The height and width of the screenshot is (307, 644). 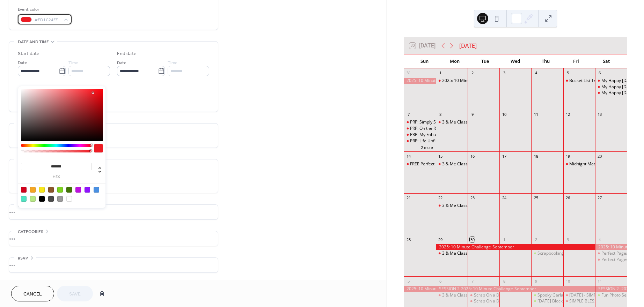 I want to click on span: #ED1C24FF, so click(x=48, y=20).